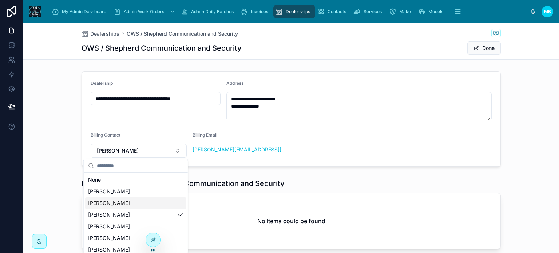 The width and height of the screenshot is (559, 253). What do you see at coordinates (260, 12) in the screenshot?
I see `span: Invoices` at bounding box center [260, 12].